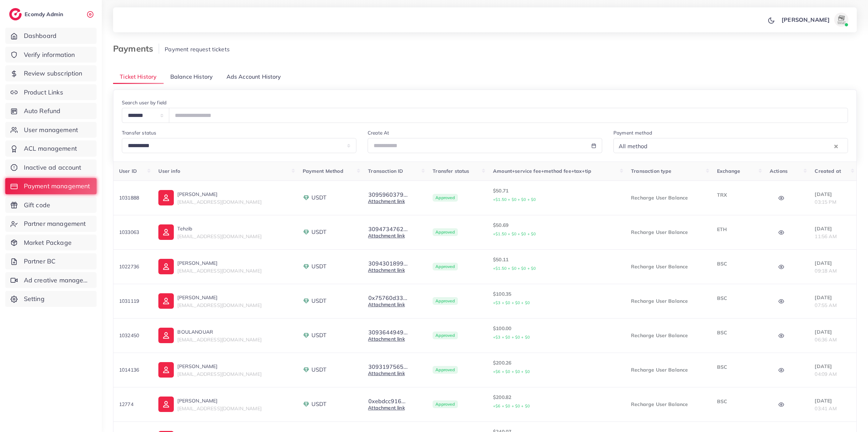 This screenshot has height=432, width=868. Describe the element at coordinates (50, 55) in the screenshot. I see `span: Verify information` at that location.